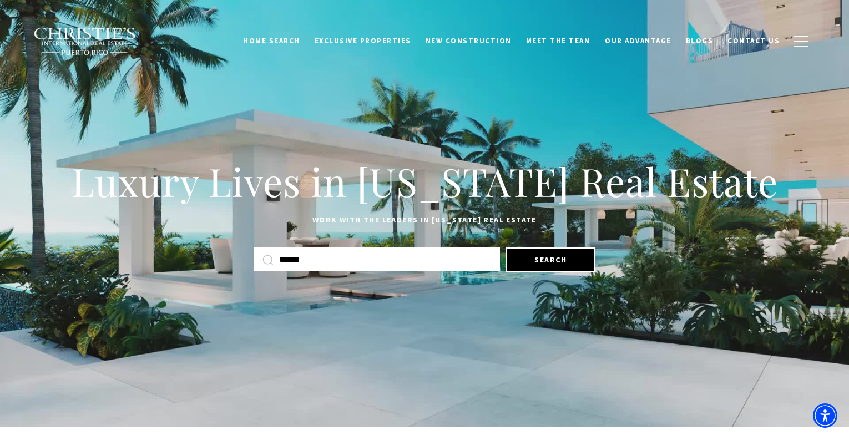 This screenshot has width=849, height=435. Describe the element at coordinates (700, 41) in the screenshot. I see `span: Blogs` at that location.